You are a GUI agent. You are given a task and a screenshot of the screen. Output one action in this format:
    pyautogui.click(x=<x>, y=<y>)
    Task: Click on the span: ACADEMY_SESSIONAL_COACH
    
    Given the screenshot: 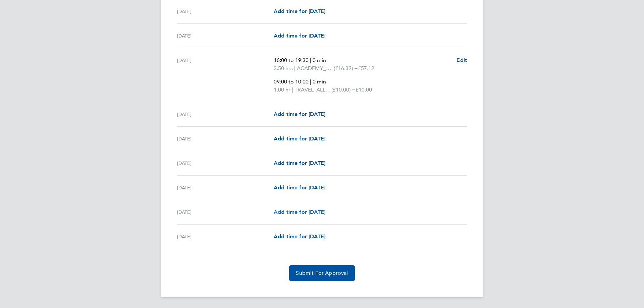 What is the action you would take?
    pyautogui.click(x=315, y=69)
    